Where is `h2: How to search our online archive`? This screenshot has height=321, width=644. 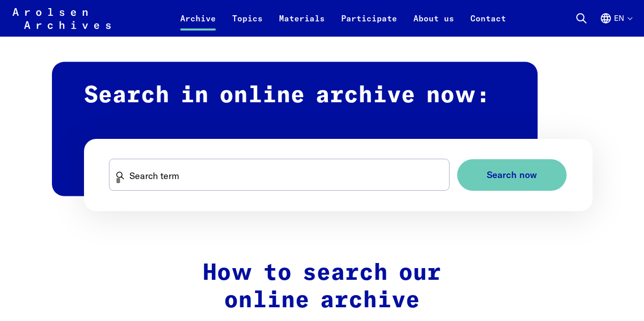
h2: How to search our online archive is located at coordinates (322, 288).